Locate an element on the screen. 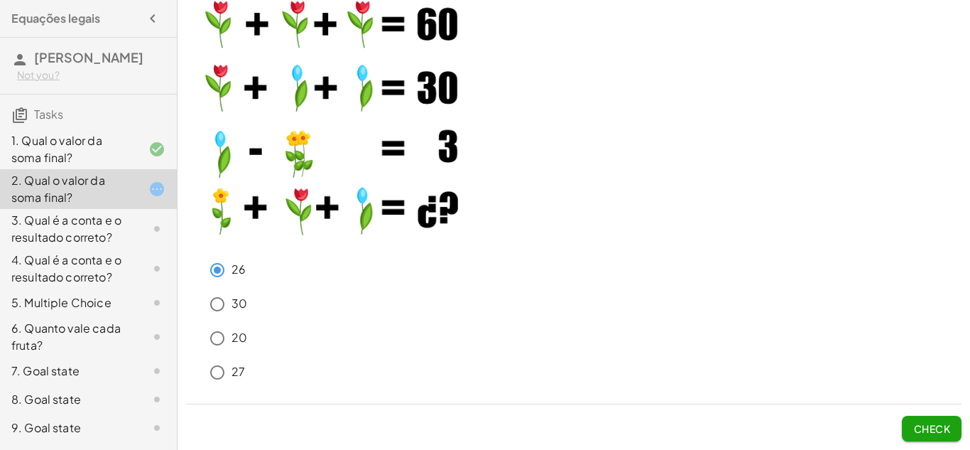  p: 20 is located at coordinates (239, 337).